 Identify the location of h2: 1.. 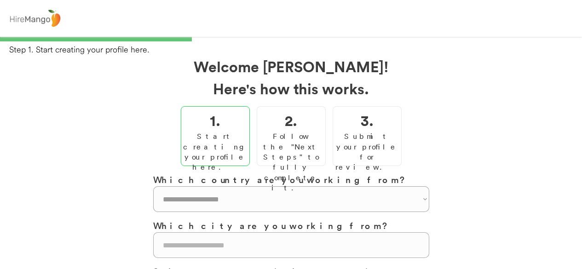
(215, 120).